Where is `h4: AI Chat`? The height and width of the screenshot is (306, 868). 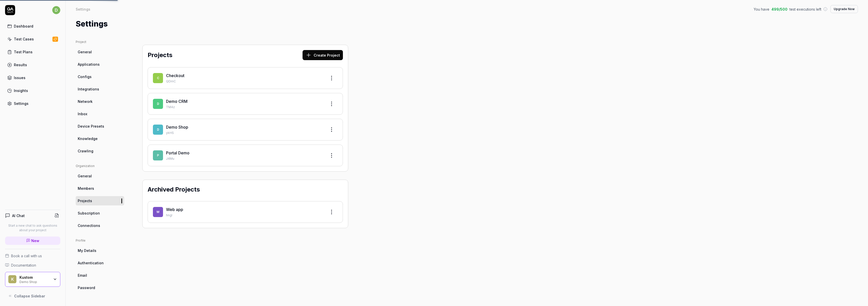
h4: AI Chat is located at coordinates (19, 215).